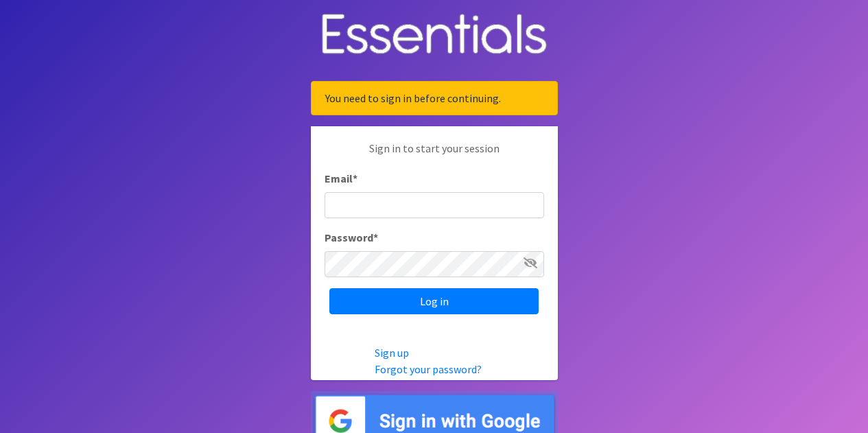 The image size is (868, 433). What do you see at coordinates (352, 237) in the screenshot?
I see `label: Password` at bounding box center [352, 237].